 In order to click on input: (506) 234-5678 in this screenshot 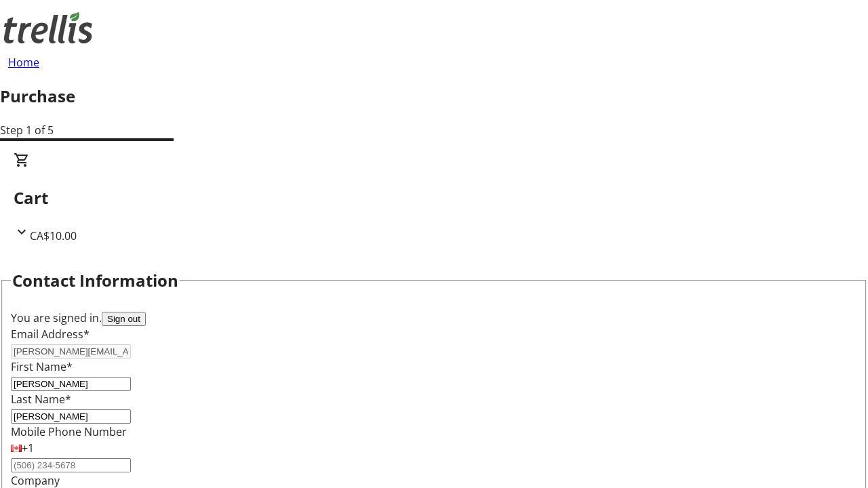, I will do `click(71, 465)`.